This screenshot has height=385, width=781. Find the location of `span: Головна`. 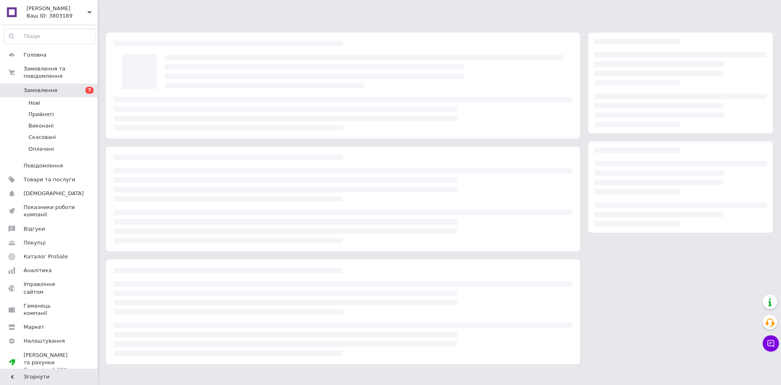

span: Головна is located at coordinates (35, 55).